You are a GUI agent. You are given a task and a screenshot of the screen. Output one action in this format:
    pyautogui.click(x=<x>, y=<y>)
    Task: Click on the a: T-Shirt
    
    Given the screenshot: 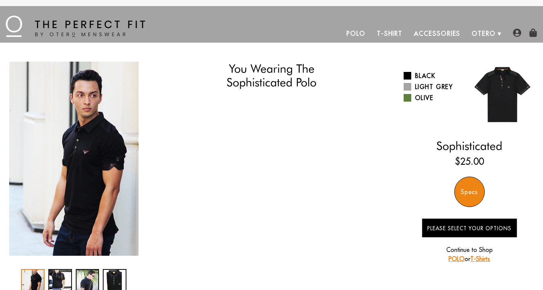 What is the action you would take?
    pyautogui.click(x=389, y=33)
    